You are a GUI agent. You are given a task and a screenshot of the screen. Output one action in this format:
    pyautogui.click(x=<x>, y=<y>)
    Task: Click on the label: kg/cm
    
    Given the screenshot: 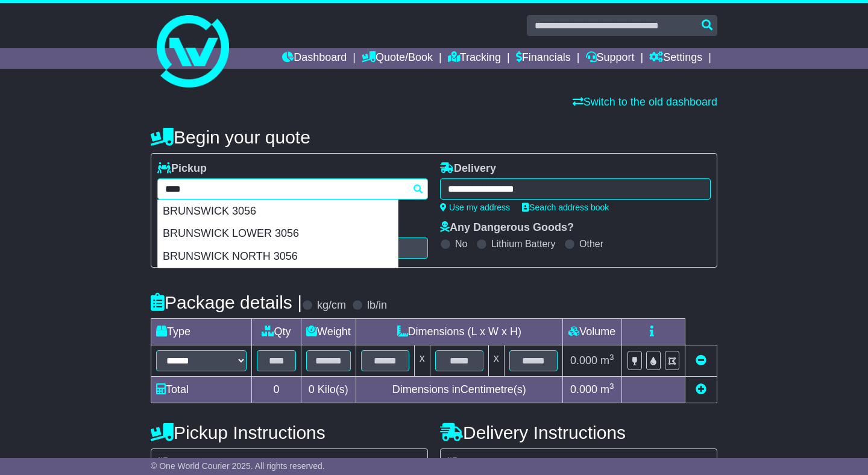 What is the action you would take?
    pyautogui.click(x=331, y=306)
    